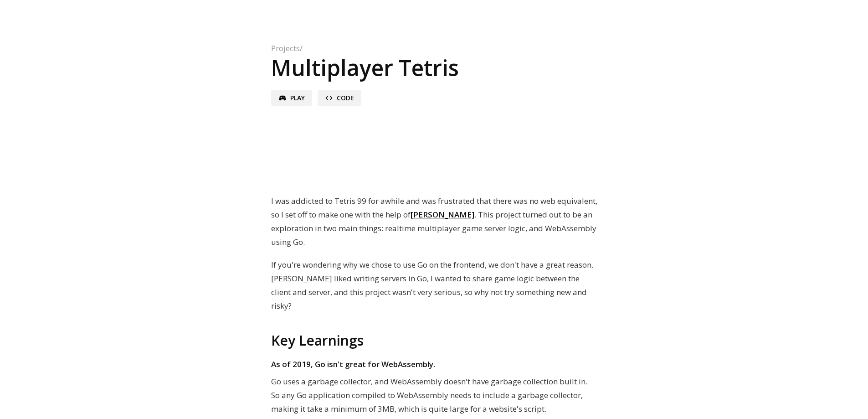 This screenshot has width=868, height=419. I want to click on a: sports_esportsPlay, so click(291, 98).